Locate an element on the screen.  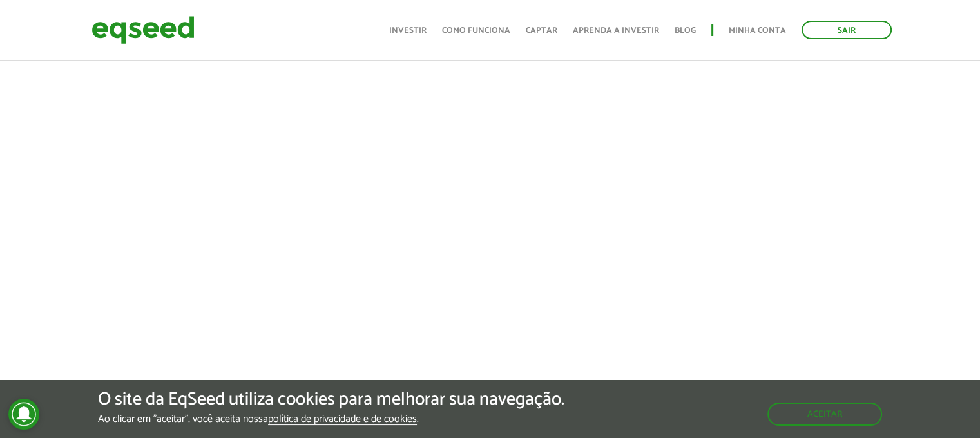
p: Ao clicar em "aceitar", você aceita nossa . is located at coordinates (331, 418).